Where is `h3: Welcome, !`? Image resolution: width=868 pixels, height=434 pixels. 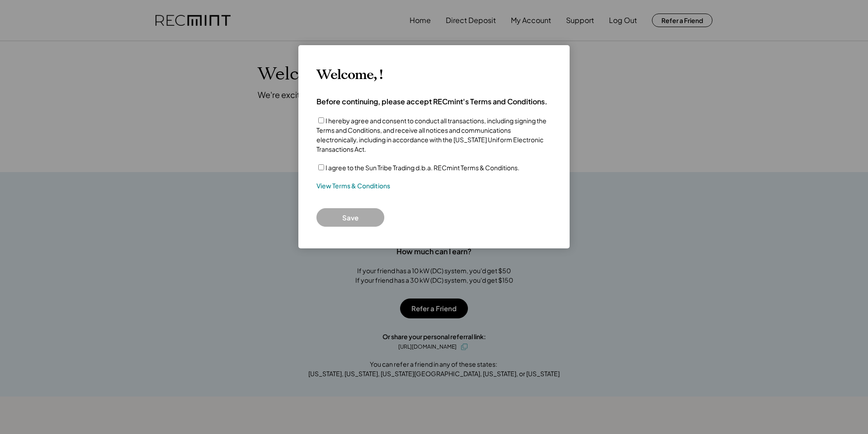
h3: Welcome, ! is located at coordinates (349, 75).